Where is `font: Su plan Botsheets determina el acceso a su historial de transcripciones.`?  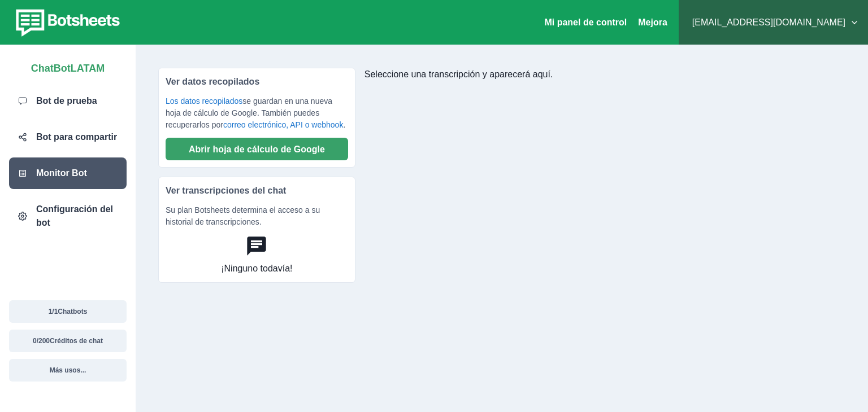 font: Su plan Botsheets determina el acceso a su historial de transcripciones. is located at coordinates (242, 215).